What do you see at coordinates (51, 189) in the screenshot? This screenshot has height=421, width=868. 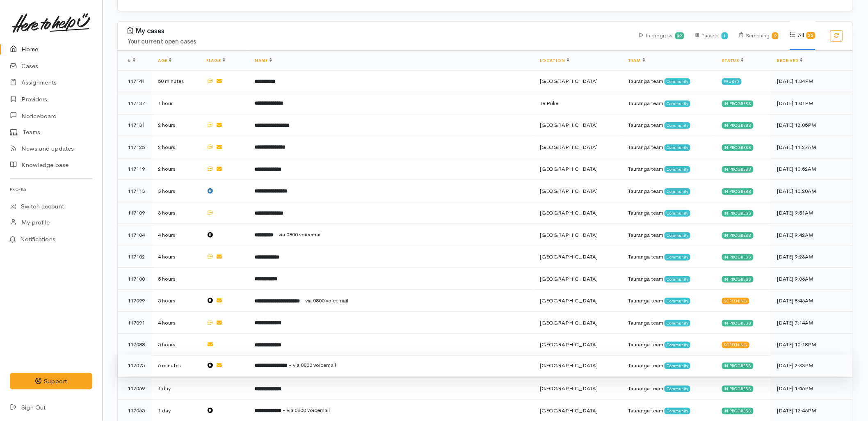 I see `h6: Profile` at bounding box center [51, 189].